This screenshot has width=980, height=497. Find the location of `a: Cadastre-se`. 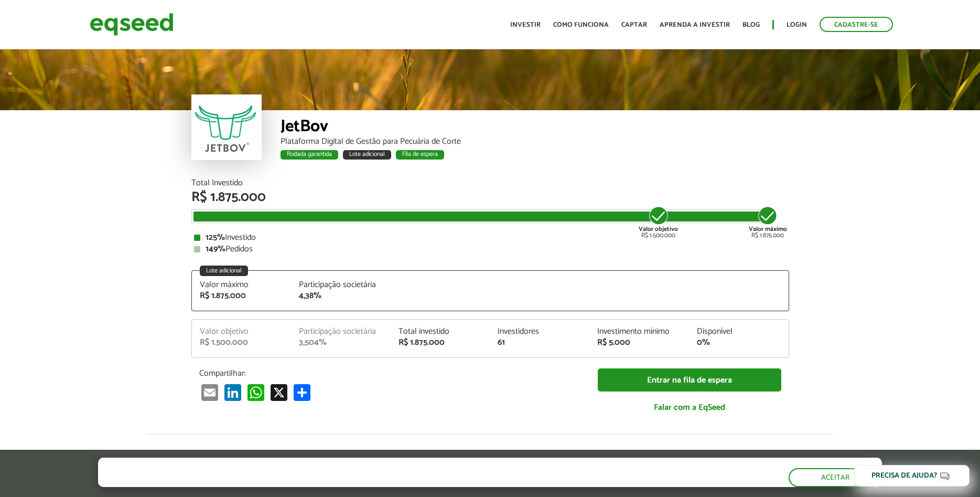

a: Cadastre-se is located at coordinates (856, 25).